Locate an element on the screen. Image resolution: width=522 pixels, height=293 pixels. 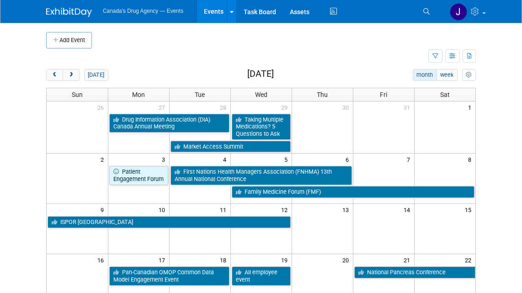
span: Tue is located at coordinates (200, 95).